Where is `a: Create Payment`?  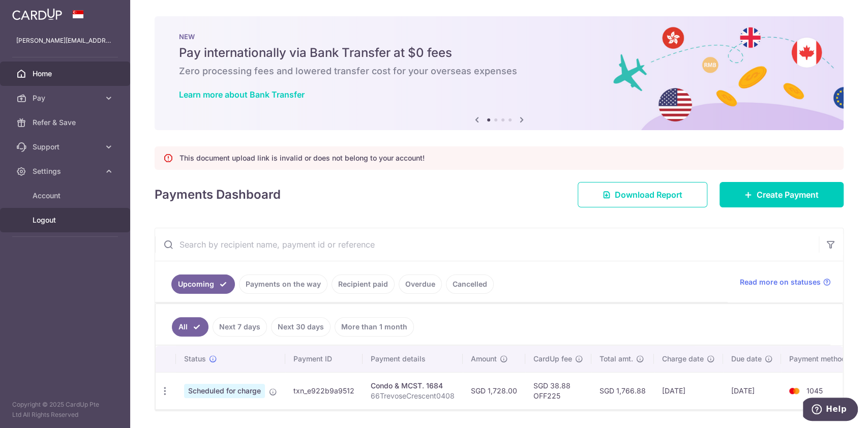
a: Create Payment is located at coordinates (782, 195).